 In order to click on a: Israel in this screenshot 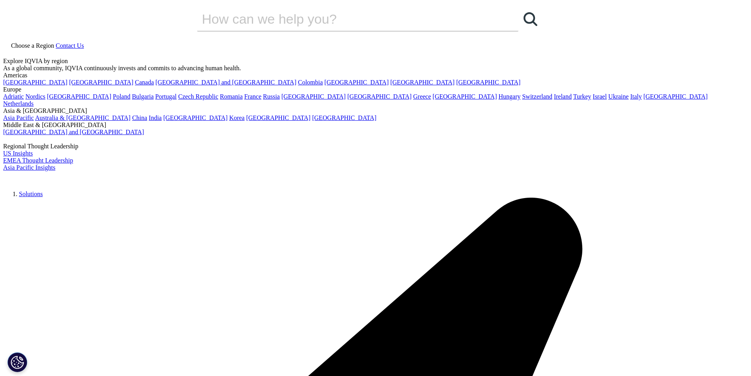, I will do `click(600, 96)`.